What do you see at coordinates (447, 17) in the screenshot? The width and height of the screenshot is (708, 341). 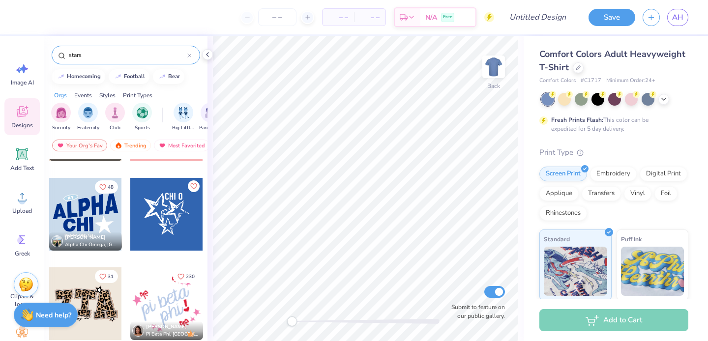 I see `span: Free` at bounding box center [447, 17].